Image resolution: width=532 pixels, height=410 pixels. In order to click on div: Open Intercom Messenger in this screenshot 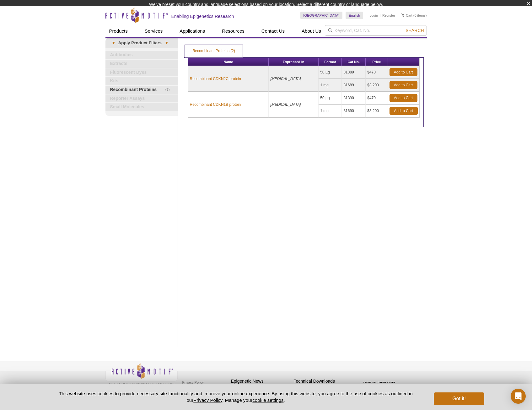, I will do `click(518, 396)`.